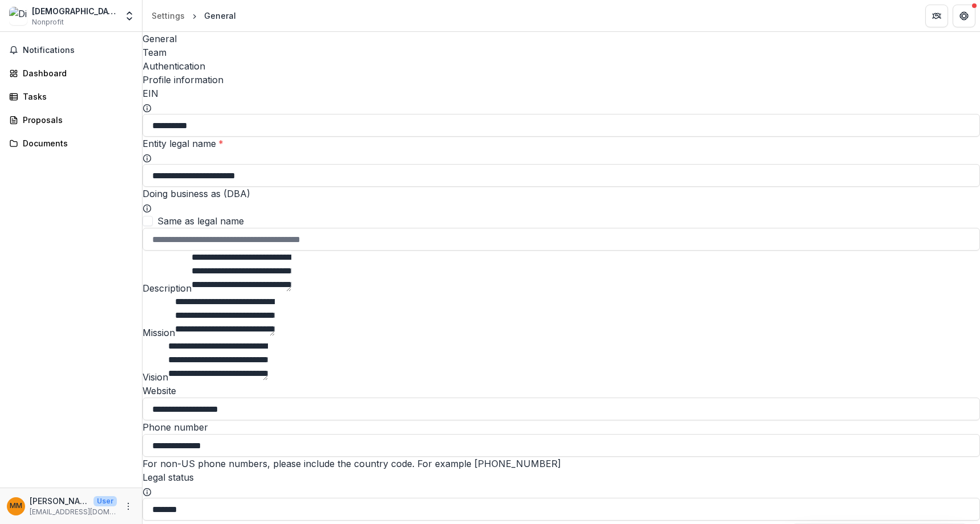  I want to click on label: Legal status, so click(168, 477).